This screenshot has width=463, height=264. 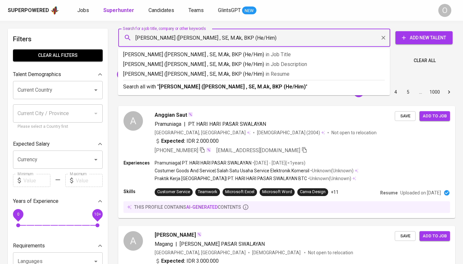 I want to click on button: Add New Talent, so click(x=424, y=38).